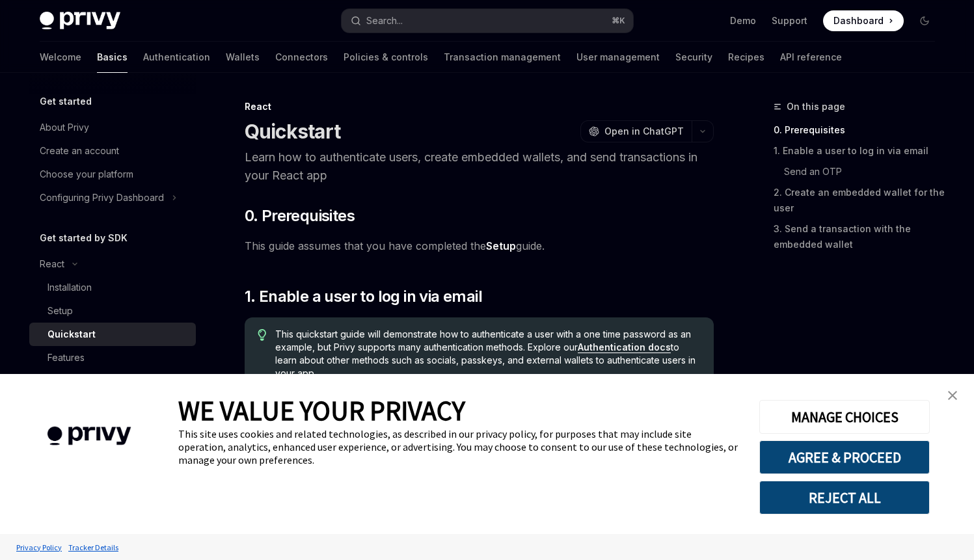 Image resolution: width=974 pixels, height=560 pixels. I want to click on div: Configuring Privy Dashboard, so click(102, 198).